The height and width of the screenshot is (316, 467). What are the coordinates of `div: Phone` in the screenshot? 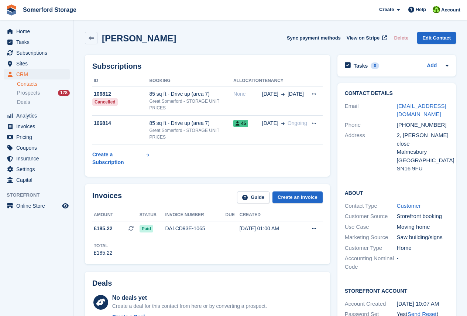 It's located at (371, 125).